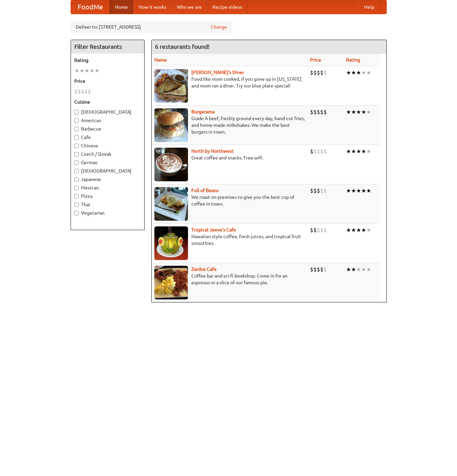 The width and height of the screenshot is (457, 476). Describe the element at coordinates (213, 230) in the screenshot. I see `a: Tropical Jeeve's Cafe` at that location.